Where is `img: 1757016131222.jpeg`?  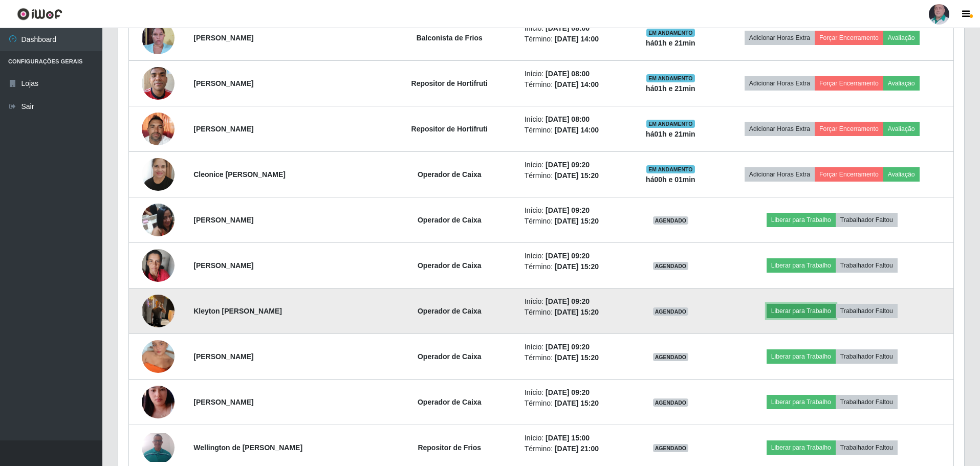 img: 1757016131222.jpeg is located at coordinates (158, 37).